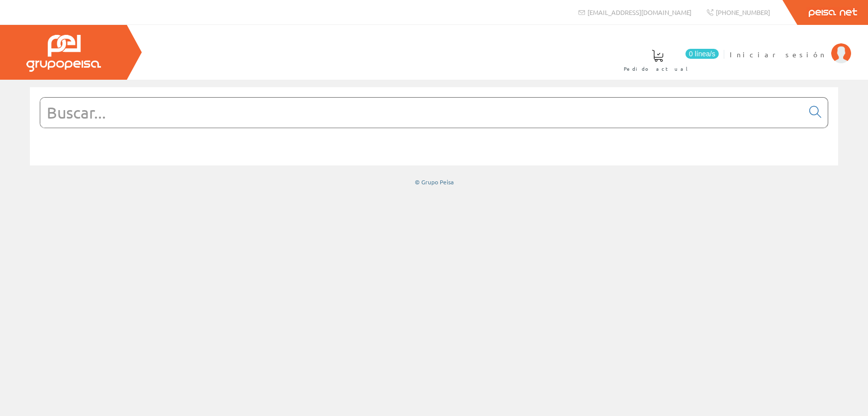 The height and width of the screenshot is (416, 868). Describe the element at coordinates (64, 54) in the screenshot. I see `img: Grupo Peisa` at that location.